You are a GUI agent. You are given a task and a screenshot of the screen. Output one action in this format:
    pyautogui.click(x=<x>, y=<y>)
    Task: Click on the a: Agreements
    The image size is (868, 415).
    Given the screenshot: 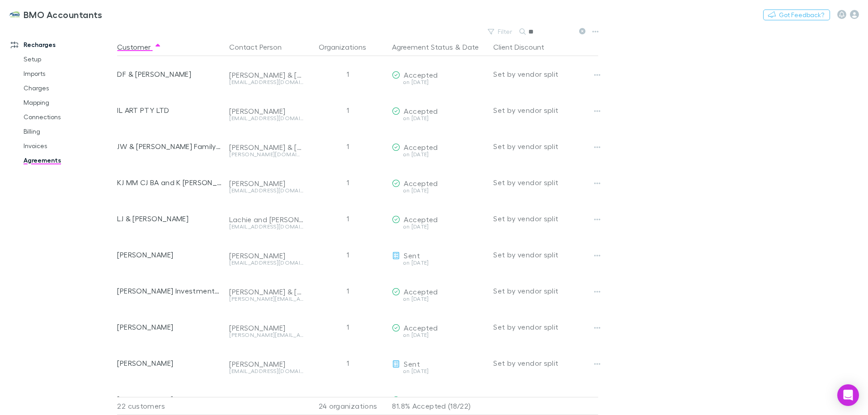 What is the action you would take?
    pyautogui.click(x=68, y=160)
    